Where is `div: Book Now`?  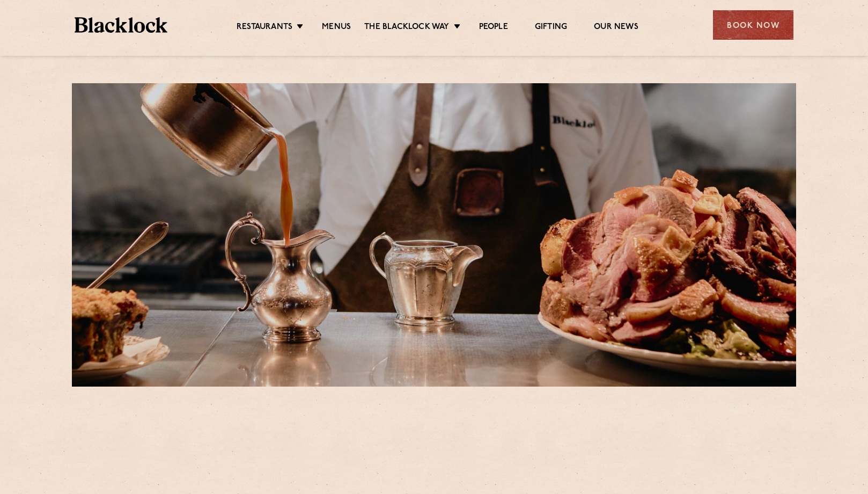 div: Book Now is located at coordinates (754, 24).